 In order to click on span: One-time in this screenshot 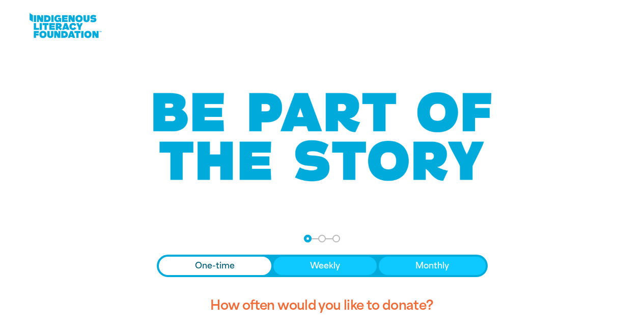, I will do `click(215, 265)`.